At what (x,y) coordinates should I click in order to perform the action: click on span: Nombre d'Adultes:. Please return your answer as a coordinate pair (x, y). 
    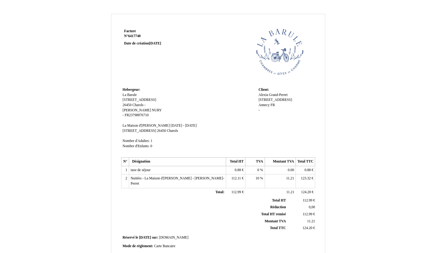
    Looking at the image, I should click on (136, 141).